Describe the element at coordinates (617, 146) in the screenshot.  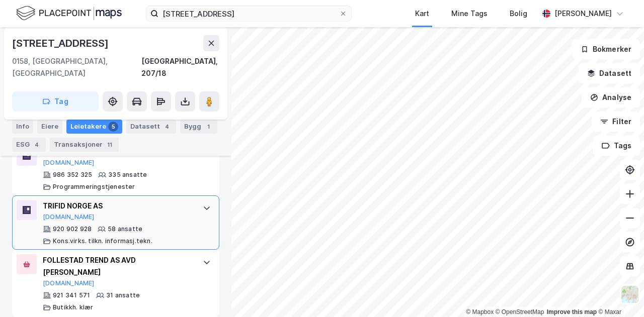
I see `button: Tags` at that location.